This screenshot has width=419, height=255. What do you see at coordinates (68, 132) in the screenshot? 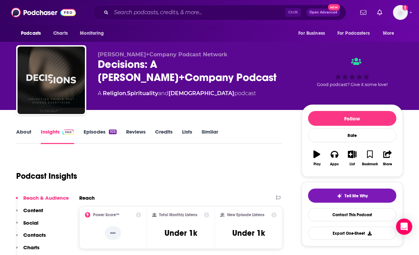
I see `img: Podchaser Pro` at bounding box center [68, 132].